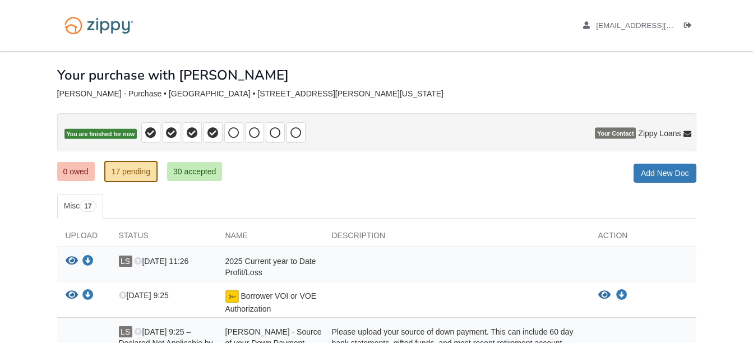 The height and width of the screenshot is (343, 753). What do you see at coordinates (80, 206) in the screenshot?
I see `a: Misc` at bounding box center [80, 206].